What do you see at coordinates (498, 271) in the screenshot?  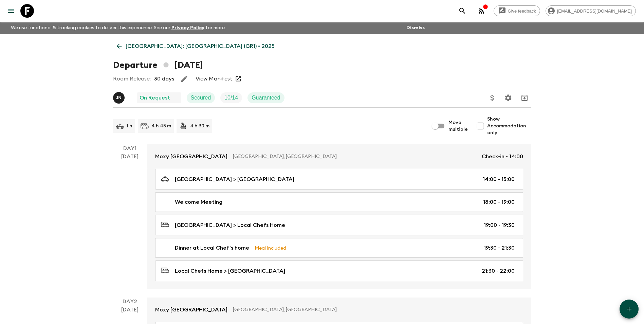 I see `p: 21:30 - 22:00` at bounding box center [498, 271].